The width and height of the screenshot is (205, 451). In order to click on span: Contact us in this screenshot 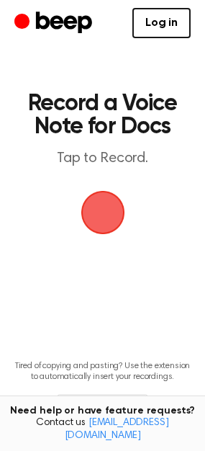, I will do `click(102, 429)`.